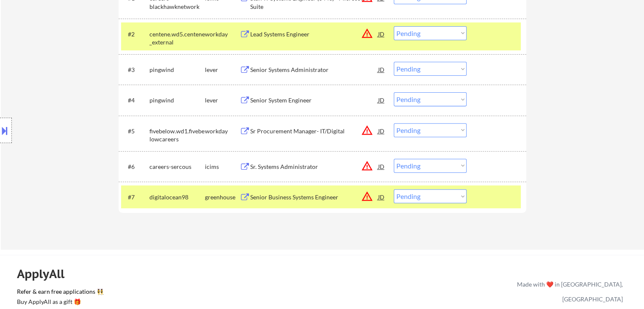 This screenshot has width=644, height=309. Describe the element at coordinates (314, 197) in the screenshot. I see `div: Senior Business Systems Engineer` at that location.